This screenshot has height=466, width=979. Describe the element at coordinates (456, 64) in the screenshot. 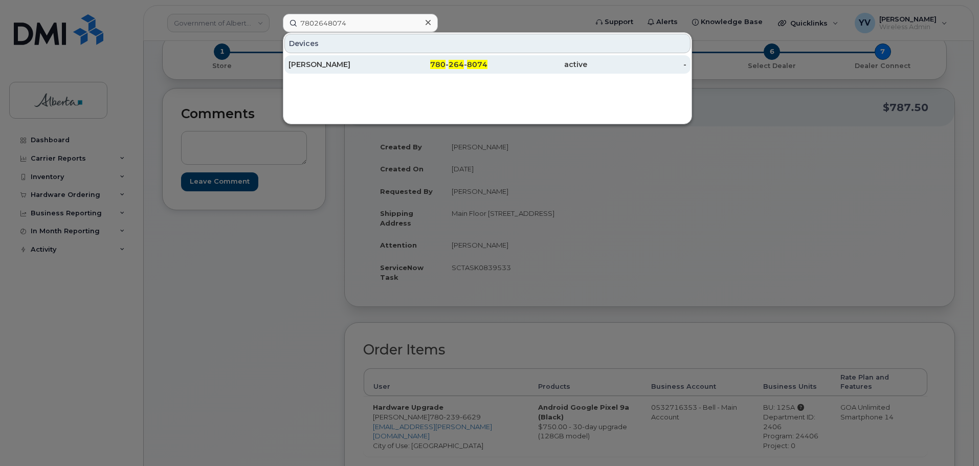

I see `span: 264` at that location.